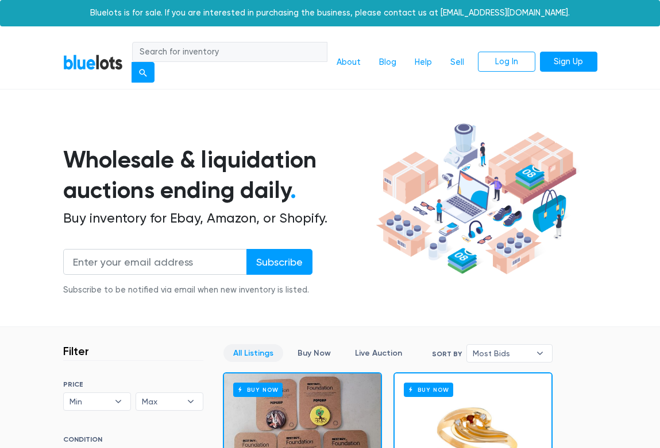 The width and height of the screenshot is (660, 448). I want to click on h6: PRICE, so click(133, 385).